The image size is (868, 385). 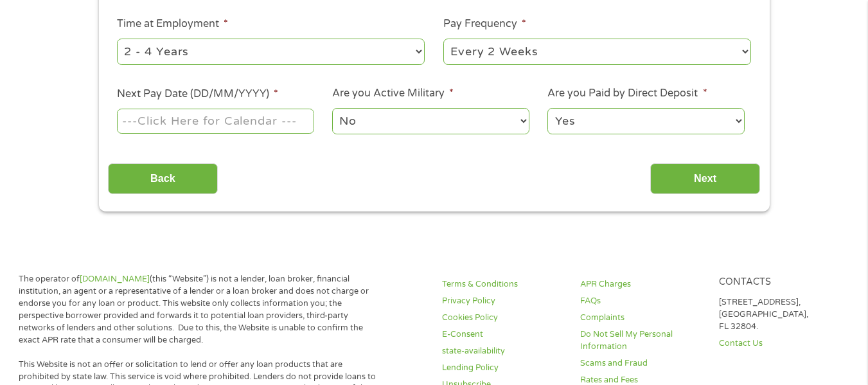 What do you see at coordinates (642, 318) in the screenshot?
I see `a: Complaints` at bounding box center [642, 318].